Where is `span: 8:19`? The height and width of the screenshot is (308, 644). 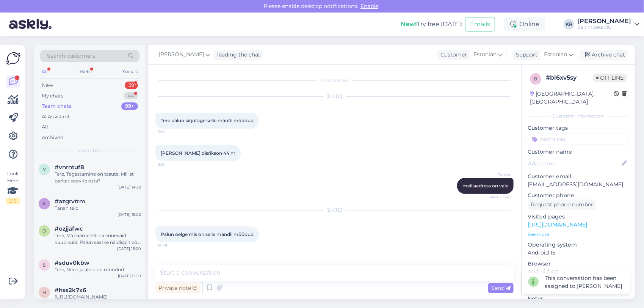 span: 8:19 is located at coordinates (172, 165).